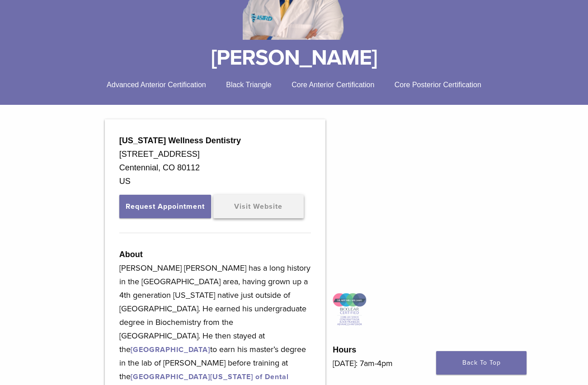 Image resolution: width=588 pixels, height=385 pixels. What do you see at coordinates (333, 85) in the screenshot?
I see `span: Core Anterior Certification` at bounding box center [333, 85].